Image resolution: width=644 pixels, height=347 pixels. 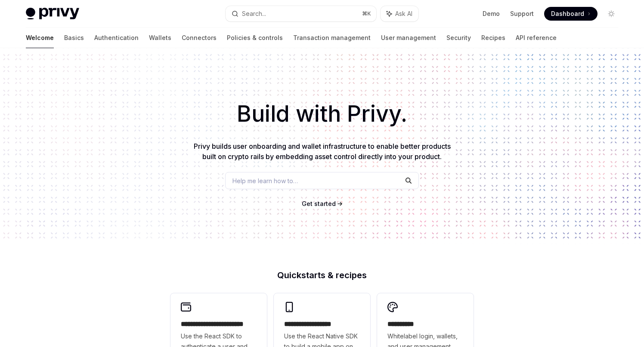 I want to click on a: Recipes, so click(x=493, y=38).